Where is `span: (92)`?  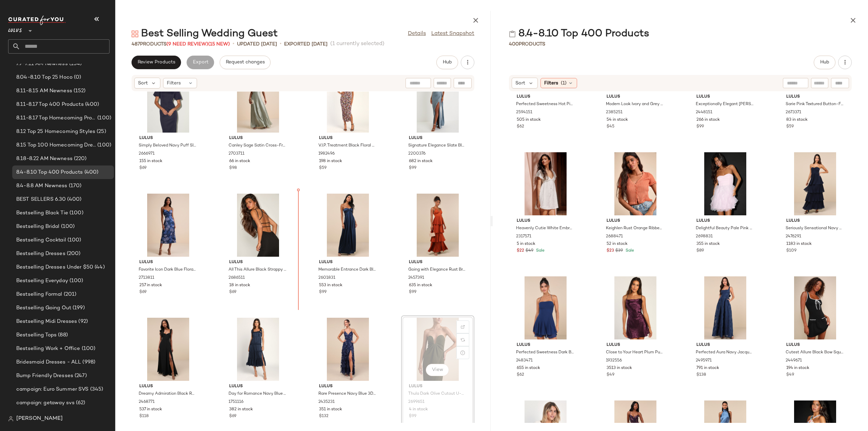
span: (92) is located at coordinates (83, 322).